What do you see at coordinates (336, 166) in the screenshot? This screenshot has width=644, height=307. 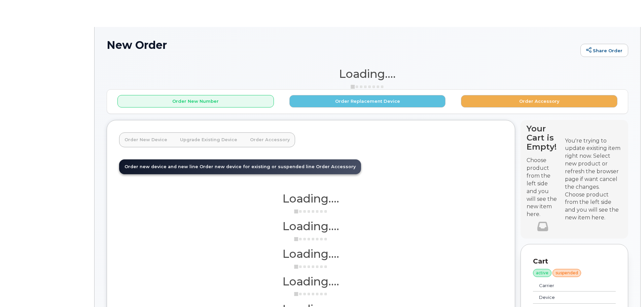 I see `span: Order Accessory` at bounding box center [336, 166].